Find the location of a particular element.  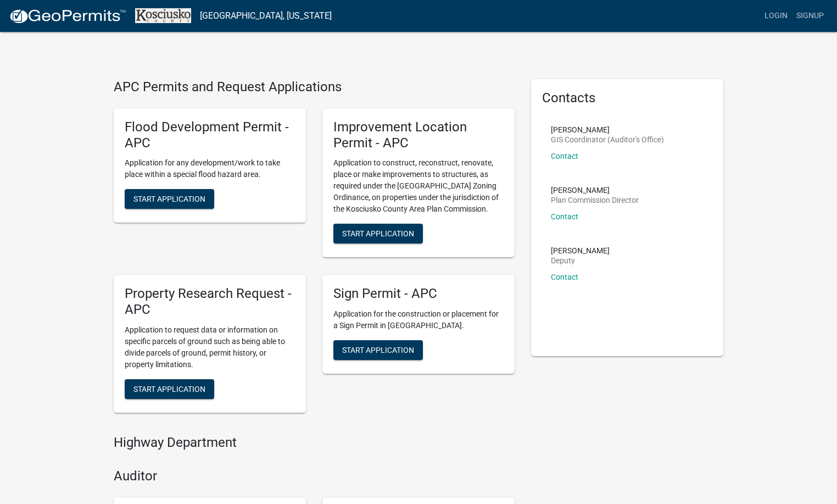

a: Login is located at coordinates (777, 16).